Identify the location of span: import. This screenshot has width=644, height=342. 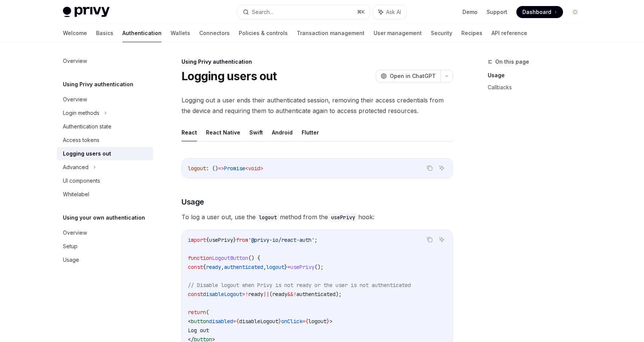
(197, 240).